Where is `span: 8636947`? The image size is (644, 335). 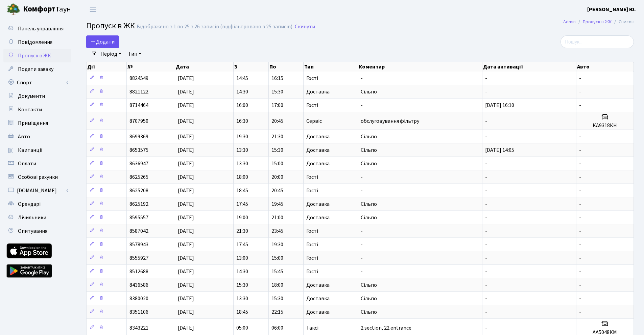
span: 8636947 is located at coordinates (139, 164).